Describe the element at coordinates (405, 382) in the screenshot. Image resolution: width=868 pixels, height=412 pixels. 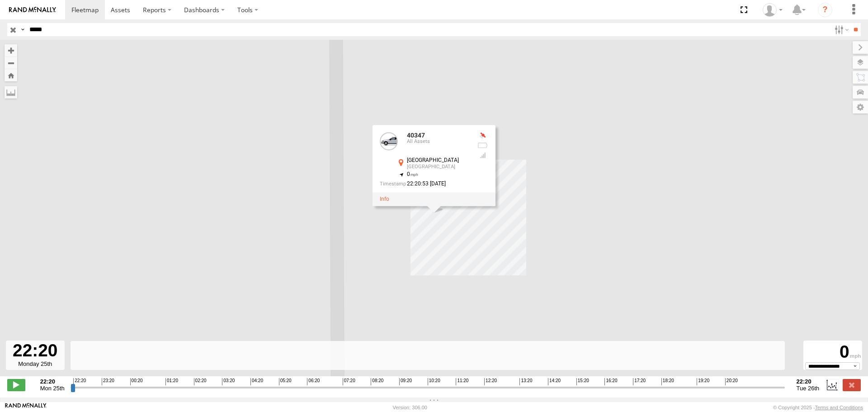
I see `span: 09:20` at that location.